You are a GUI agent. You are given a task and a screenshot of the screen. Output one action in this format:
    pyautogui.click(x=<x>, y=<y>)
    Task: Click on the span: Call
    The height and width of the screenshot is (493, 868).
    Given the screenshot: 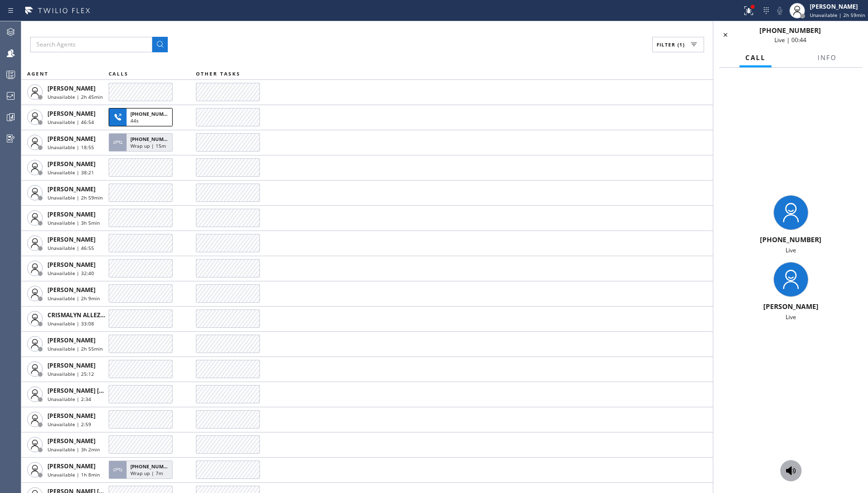 What is the action you would take?
    pyautogui.click(x=756, y=58)
    